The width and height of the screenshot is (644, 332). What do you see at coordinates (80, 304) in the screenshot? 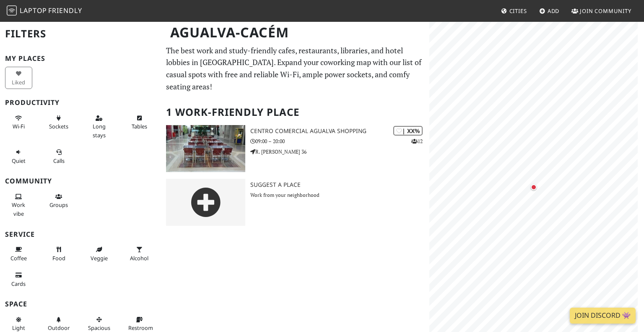
I see `h3: Space` at bounding box center [80, 304].